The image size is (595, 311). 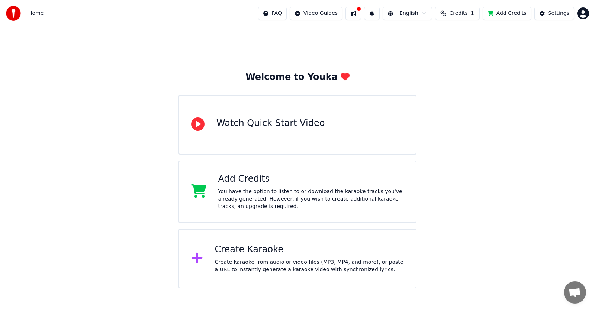 What do you see at coordinates (506, 13) in the screenshot?
I see `button: Add Credits` at bounding box center [506, 13].